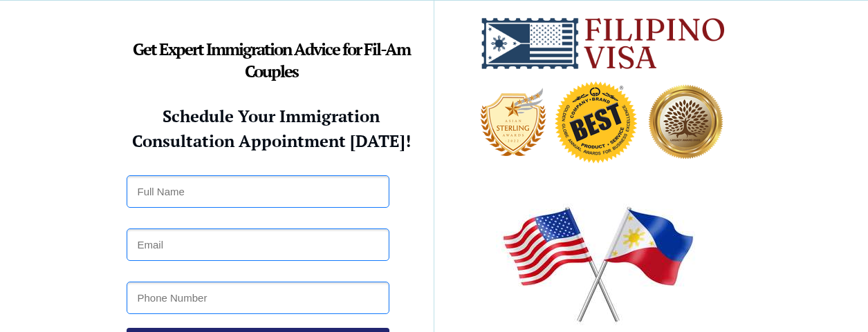 This screenshot has height=332, width=868. I want to click on input: Phone Number, so click(258, 298).